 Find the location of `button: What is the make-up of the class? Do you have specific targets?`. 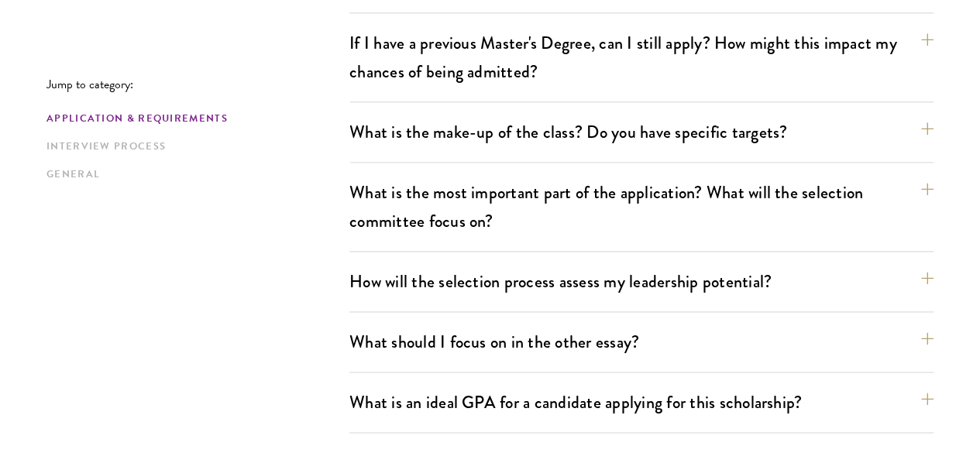

button: What is the make-up of the class? Do you have specific targets? is located at coordinates (641, 132).